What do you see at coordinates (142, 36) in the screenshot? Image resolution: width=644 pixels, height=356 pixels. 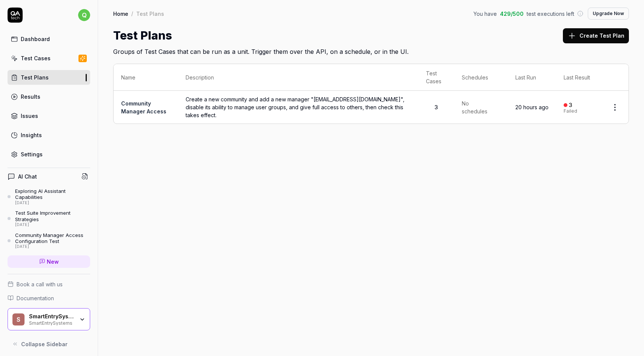 I see `h1: Test Plans` at bounding box center [142, 36].